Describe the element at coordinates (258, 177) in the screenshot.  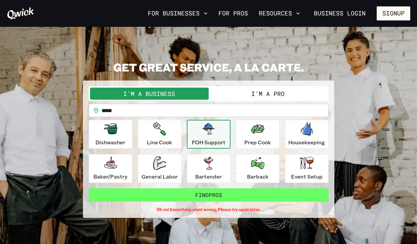
I see `p: Barback` at that location.